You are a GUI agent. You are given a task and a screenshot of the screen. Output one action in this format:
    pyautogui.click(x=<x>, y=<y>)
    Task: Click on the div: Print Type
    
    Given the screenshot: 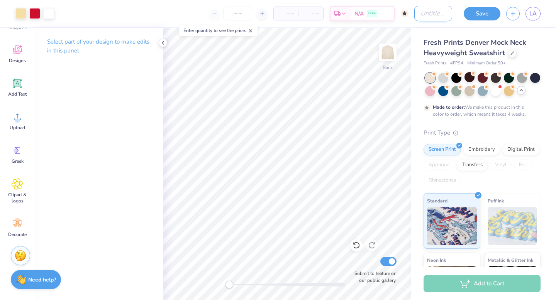 What is the action you would take?
    pyautogui.click(x=482, y=133)
    